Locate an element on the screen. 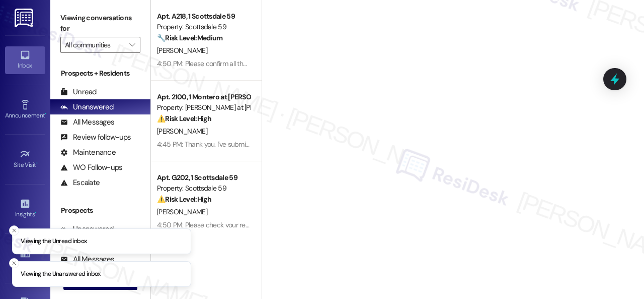  a: Insights • is located at coordinates (25, 208).